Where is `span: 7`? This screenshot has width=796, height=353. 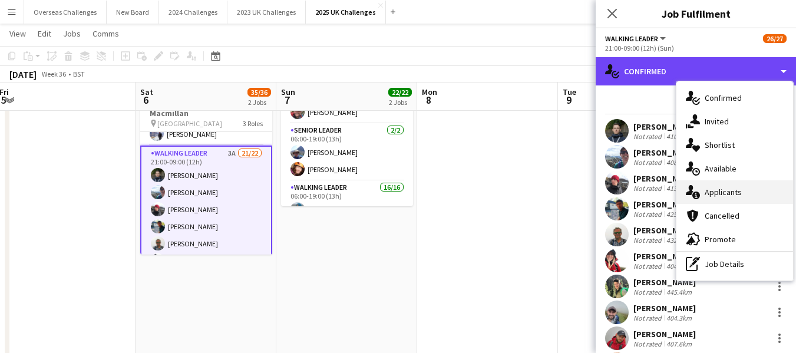
span: 7 is located at coordinates (287, 100).